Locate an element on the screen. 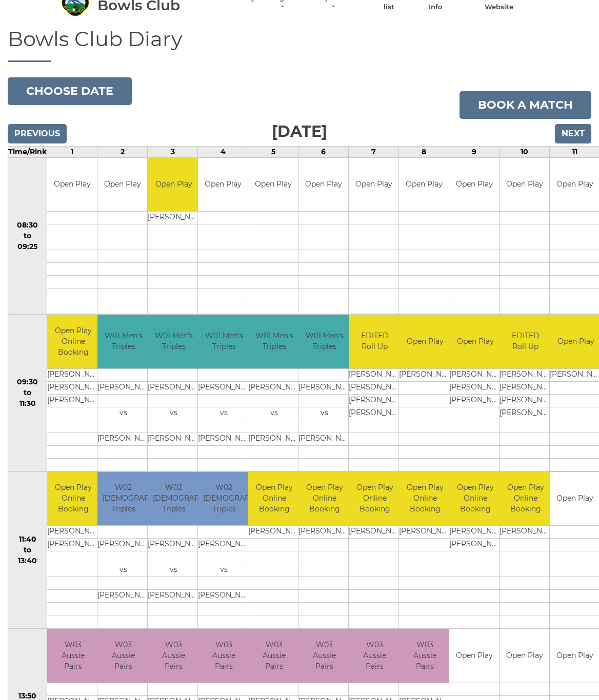 The height and width of the screenshot is (700, 599). input: Previous is located at coordinates (36, 134).